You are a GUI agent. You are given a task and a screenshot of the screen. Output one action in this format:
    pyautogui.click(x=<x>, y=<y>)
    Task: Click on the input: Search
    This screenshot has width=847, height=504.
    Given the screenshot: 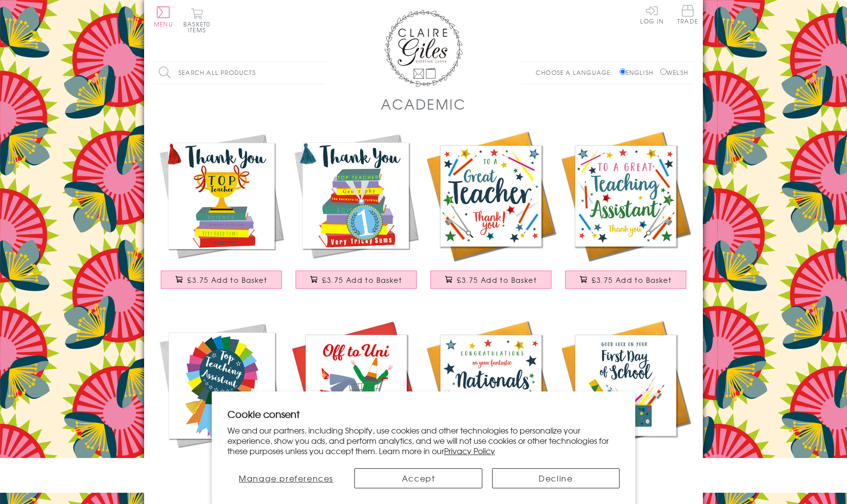 What is the action you would take?
    pyautogui.click(x=321, y=73)
    